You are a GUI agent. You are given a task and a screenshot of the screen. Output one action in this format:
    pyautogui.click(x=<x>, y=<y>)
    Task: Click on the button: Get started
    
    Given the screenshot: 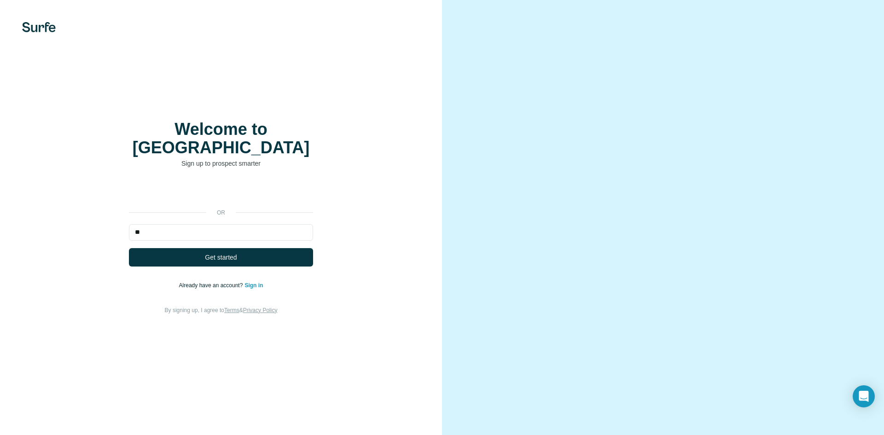 What is the action you would take?
    pyautogui.click(x=221, y=257)
    